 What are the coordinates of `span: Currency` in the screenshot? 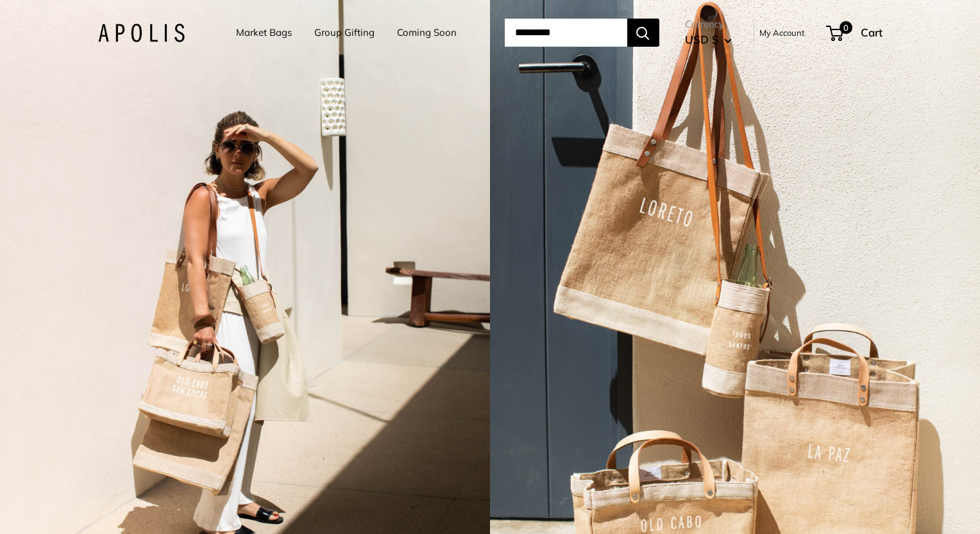 It's located at (708, 24).